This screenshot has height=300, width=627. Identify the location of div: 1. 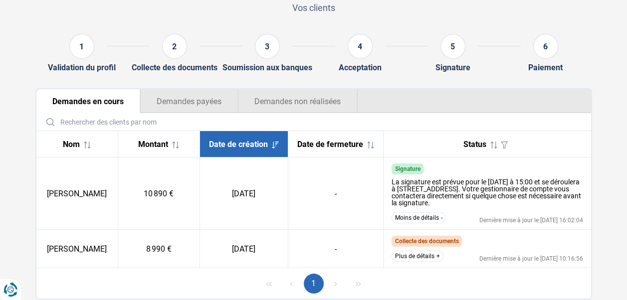
(82, 46).